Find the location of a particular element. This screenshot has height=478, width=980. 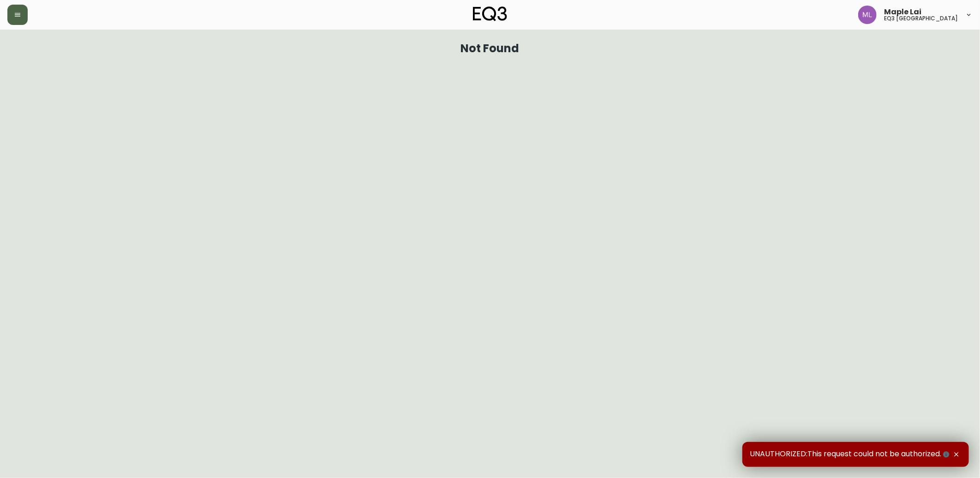

img: logo is located at coordinates (490, 14).